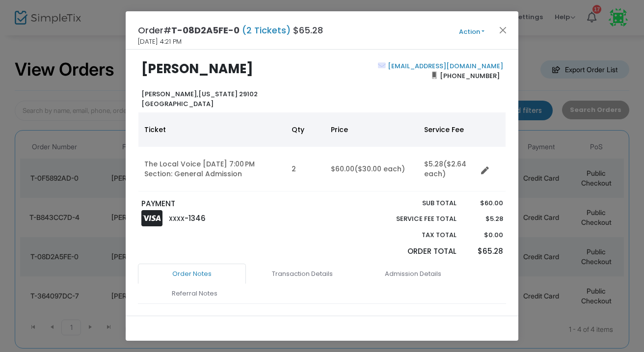 This screenshot has width=644, height=352. Describe the element at coordinates (484, 252) in the screenshot. I see `p: $65.28` at that location.